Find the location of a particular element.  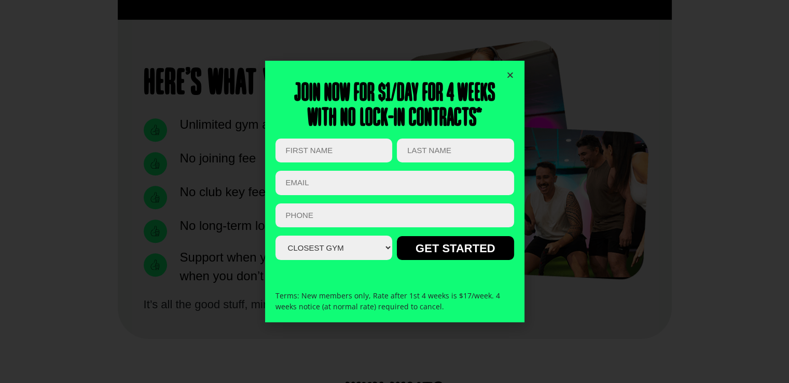

a: Close is located at coordinates (510, 75).